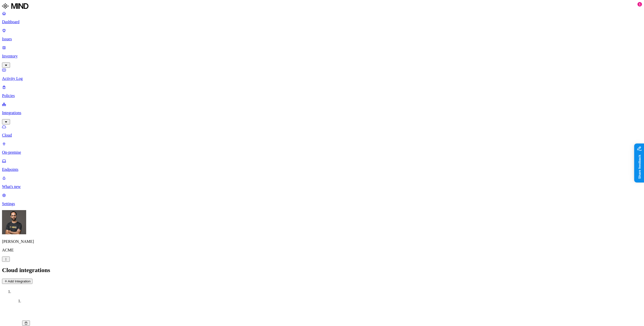 The width and height of the screenshot is (644, 326). What do you see at coordinates (322, 113) in the screenshot?
I see `a: Integrations` at bounding box center [322, 113].